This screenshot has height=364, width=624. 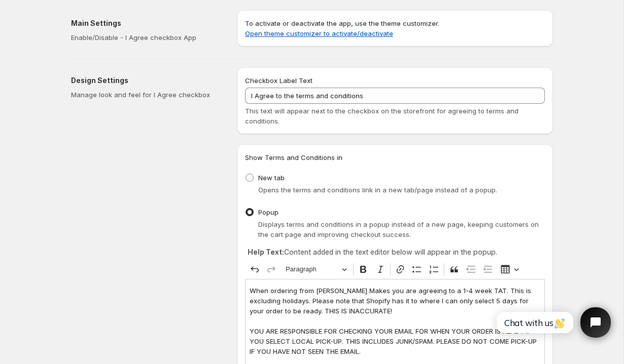 I want to click on button: Paragraph, Heading, so click(x=316, y=269).